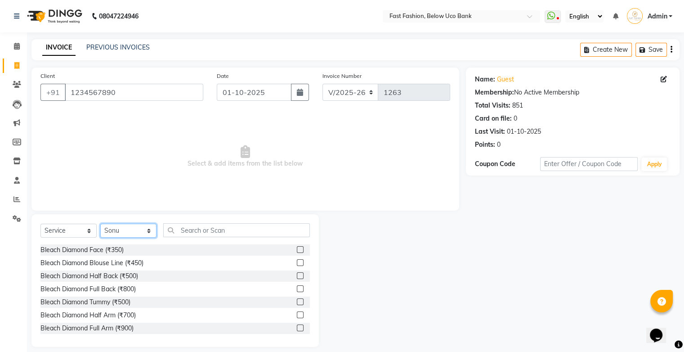  What do you see at coordinates (654, 164) in the screenshot?
I see `button: Apply` at bounding box center [654, 164].